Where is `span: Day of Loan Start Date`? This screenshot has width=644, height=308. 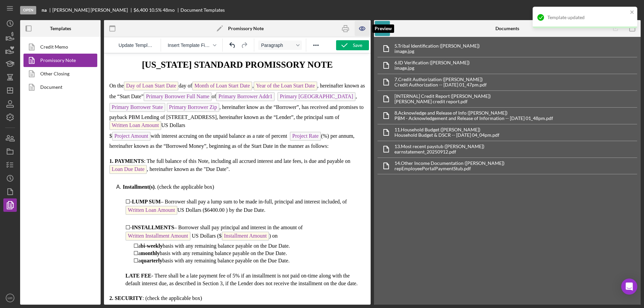 span: Day of Loan Start Date is located at coordinates (47, 32).